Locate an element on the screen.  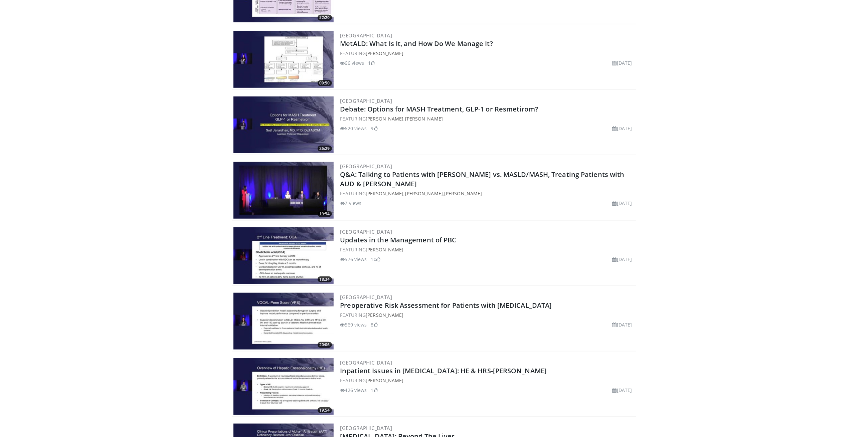
img: 6a3d8f62-ad06-4fe1-aef7-142aeebcafbc.300x170_q85_crop-smart_upscale.jpg is located at coordinates (284, 191).